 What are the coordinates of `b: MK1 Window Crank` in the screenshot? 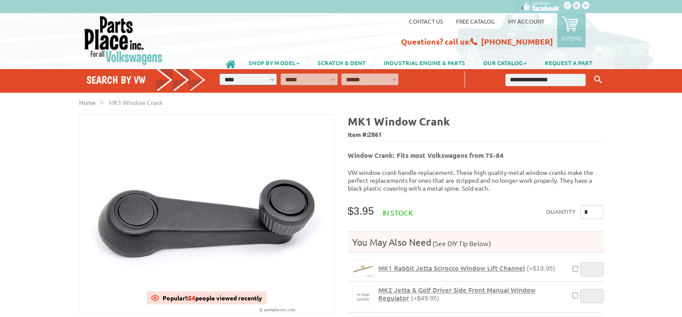 It's located at (398, 121).